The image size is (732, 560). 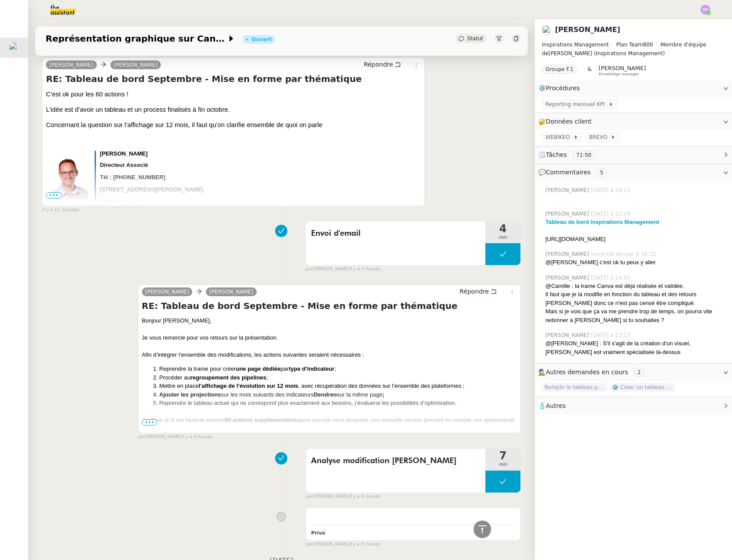 I want to click on span: C’est ok pour les 60 actions !, so click(x=87, y=94).